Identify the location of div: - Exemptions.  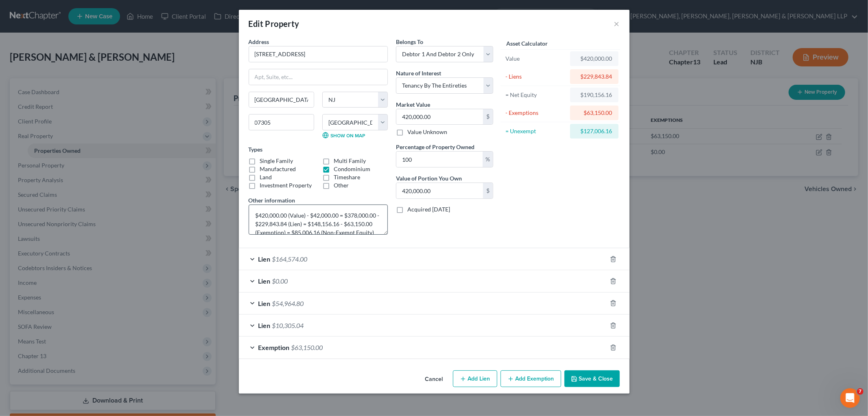
(536, 113).